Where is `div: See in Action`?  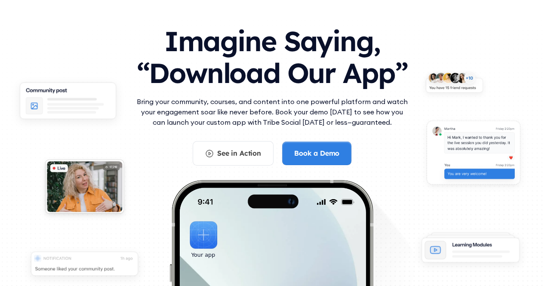
div: See in Action is located at coordinates (239, 153).